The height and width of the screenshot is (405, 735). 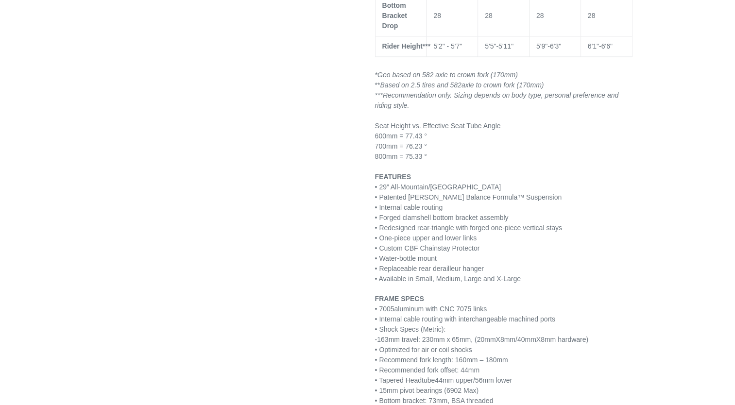 I want to click on span: • Bottom bracket: 73mm, BSA threaded, so click(x=434, y=401).